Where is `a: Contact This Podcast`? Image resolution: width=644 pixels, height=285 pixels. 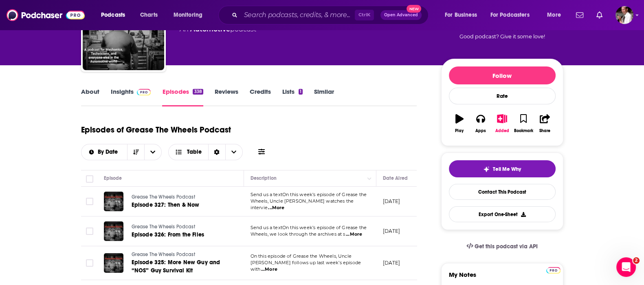 a: Contact This Podcast is located at coordinates (502, 191).